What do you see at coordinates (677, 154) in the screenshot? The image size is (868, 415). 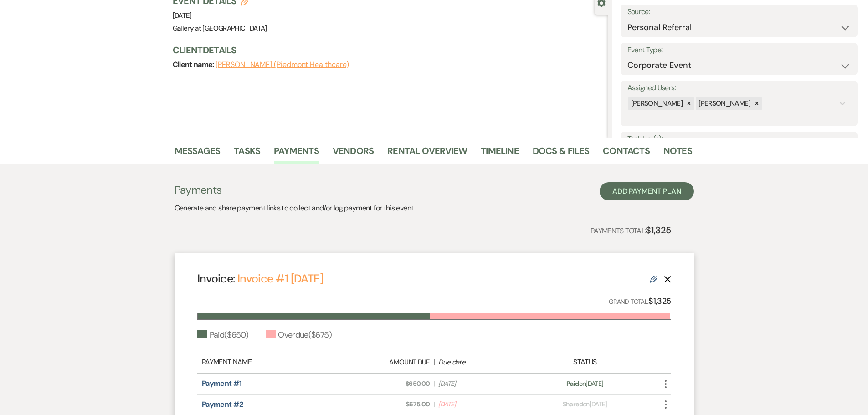 I see `a: Notes` at bounding box center [677, 154].